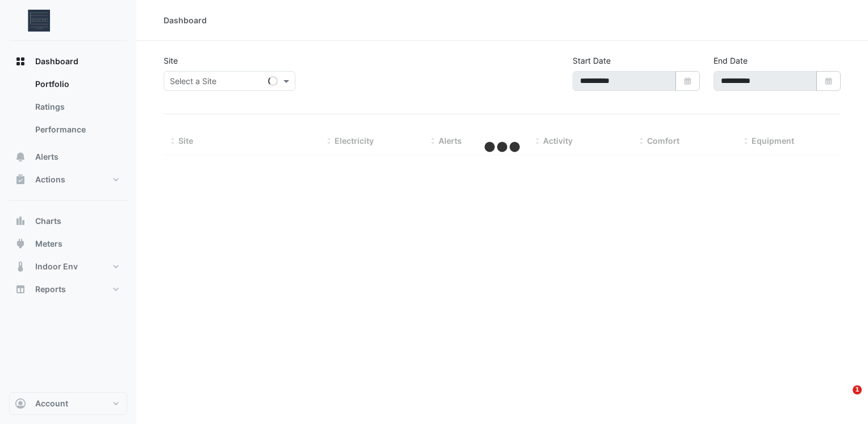 This screenshot has height=424, width=868. I want to click on label: End Date, so click(731, 61).